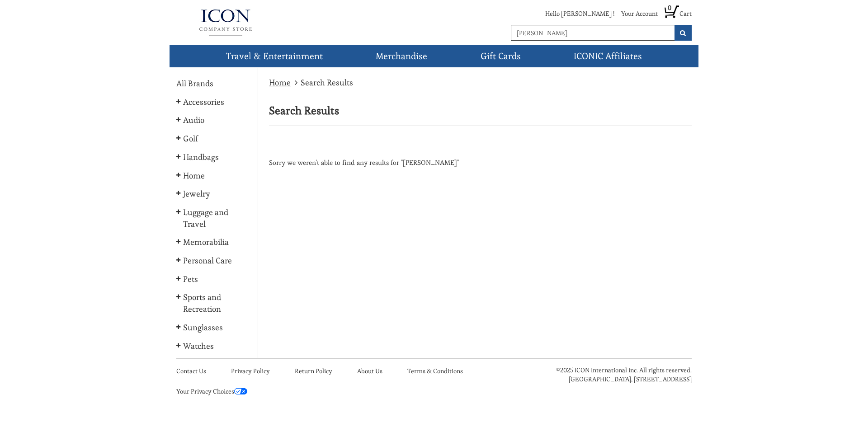 The height and width of the screenshot is (427, 868). I want to click on a: Watches, so click(197, 346).